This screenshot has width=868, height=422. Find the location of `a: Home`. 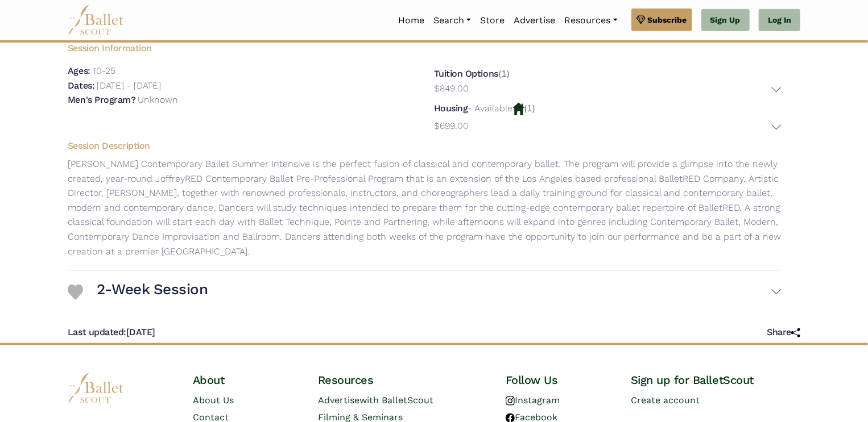

a: Home is located at coordinates (411, 20).